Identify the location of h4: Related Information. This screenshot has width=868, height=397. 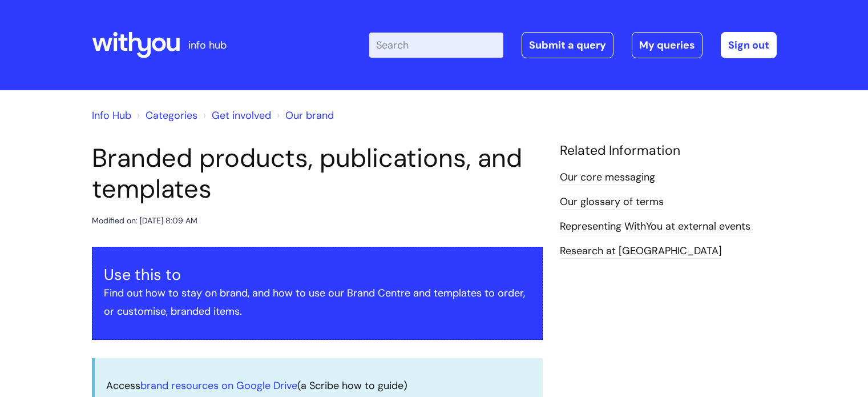
(668, 151).